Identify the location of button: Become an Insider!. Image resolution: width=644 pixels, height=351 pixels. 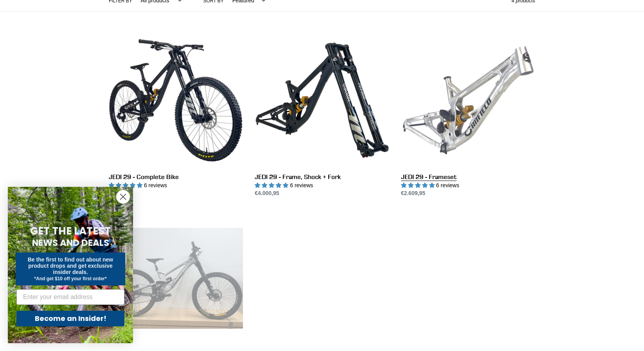
(70, 318).